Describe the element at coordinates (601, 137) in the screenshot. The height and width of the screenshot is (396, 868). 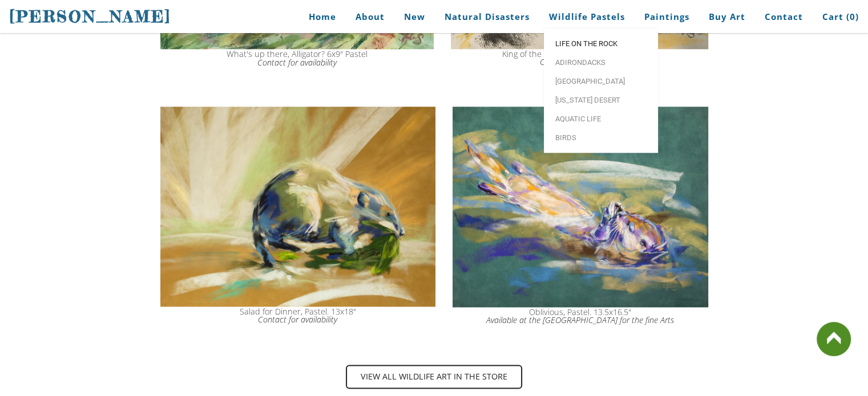
I see `a: Birds` at that location.